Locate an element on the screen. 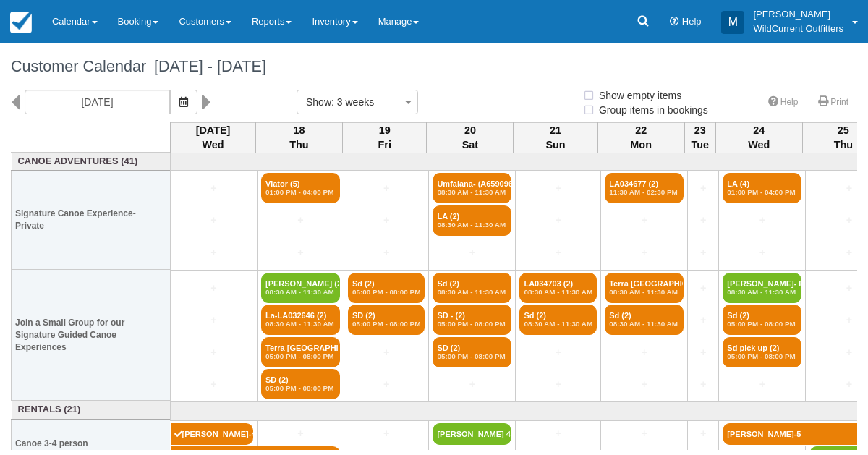 Image resolution: width=868 pixels, height=455 pixels. th: Join a Small Group for our Signature Guided Canoe Experiences is located at coordinates (91, 335).